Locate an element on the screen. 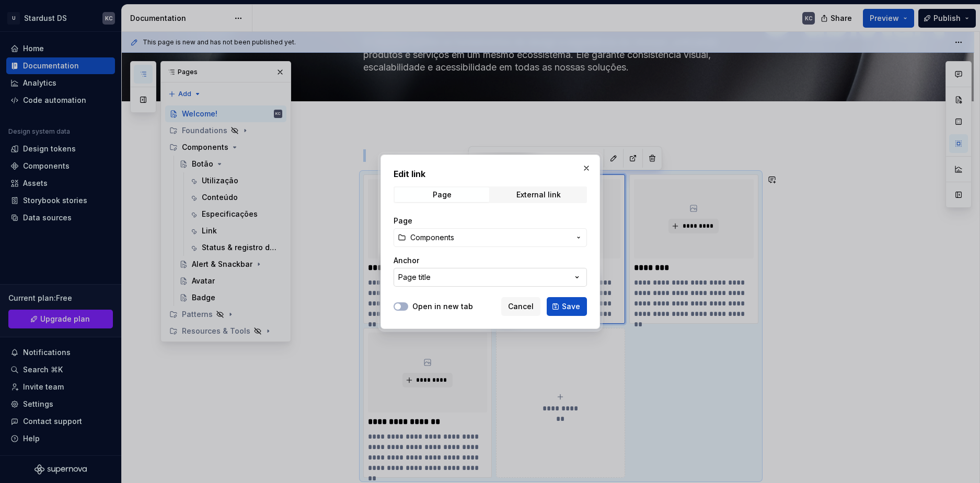  label: Open in new tab is located at coordinates (443, 307).